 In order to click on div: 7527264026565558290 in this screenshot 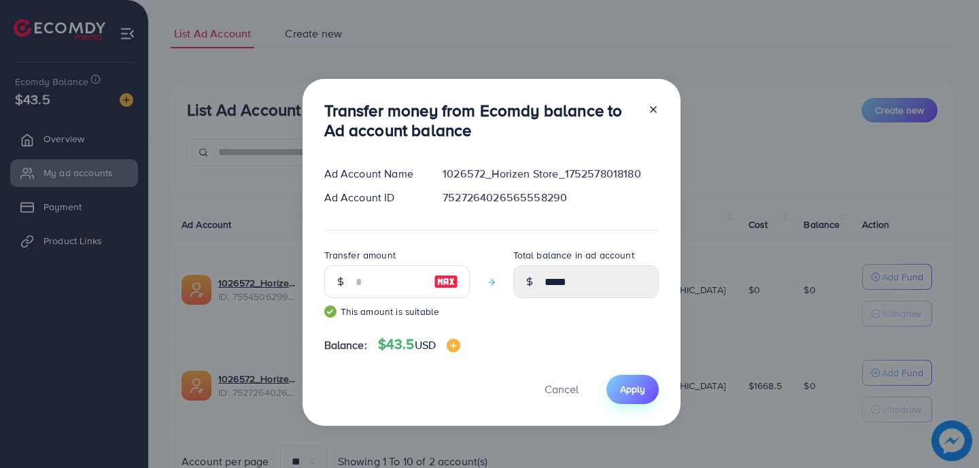, I will do `click(550, 197)`.